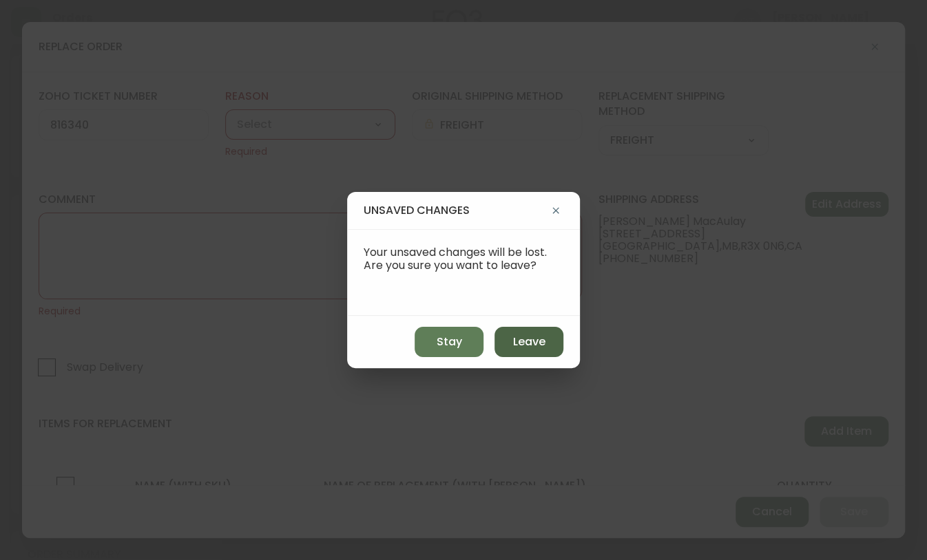 This screenshot has width=927, height=560. What do you see at coordinates (449, 342) in the screenshot?
I see `button: Stay` at bounding box center [449, 342].